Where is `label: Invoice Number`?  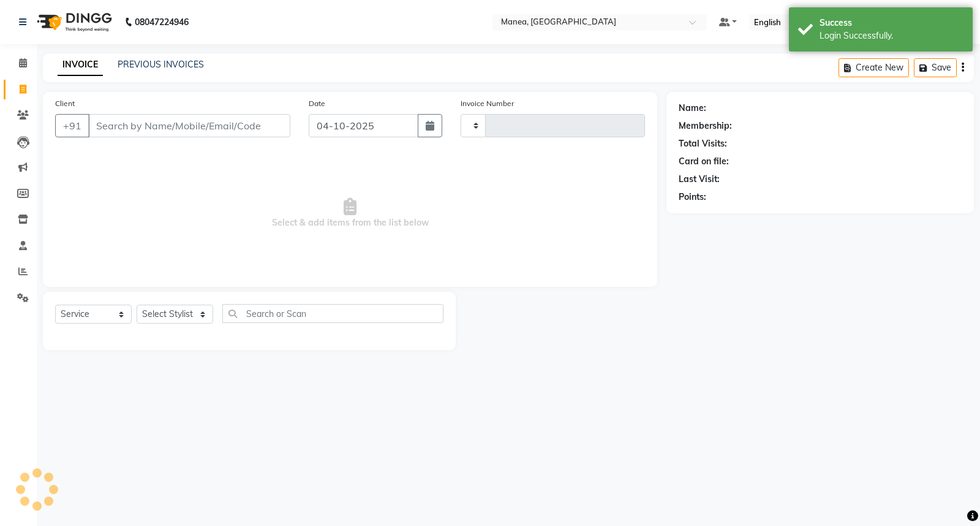
label: Invoice Number is located at coordinates (487, 104).